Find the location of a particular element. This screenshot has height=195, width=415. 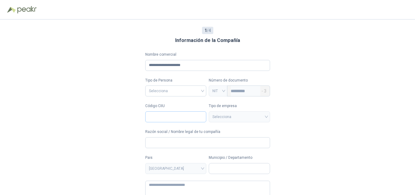

b: 1 is located at coordinates (205, 30).